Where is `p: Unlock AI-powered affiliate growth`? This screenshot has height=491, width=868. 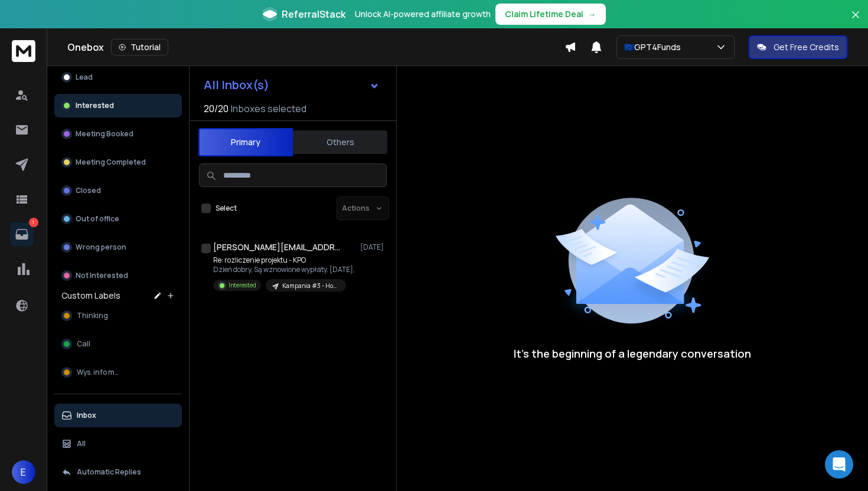 p: Unlock AI-powered affiliate growth is located at coordinates (423, 14).